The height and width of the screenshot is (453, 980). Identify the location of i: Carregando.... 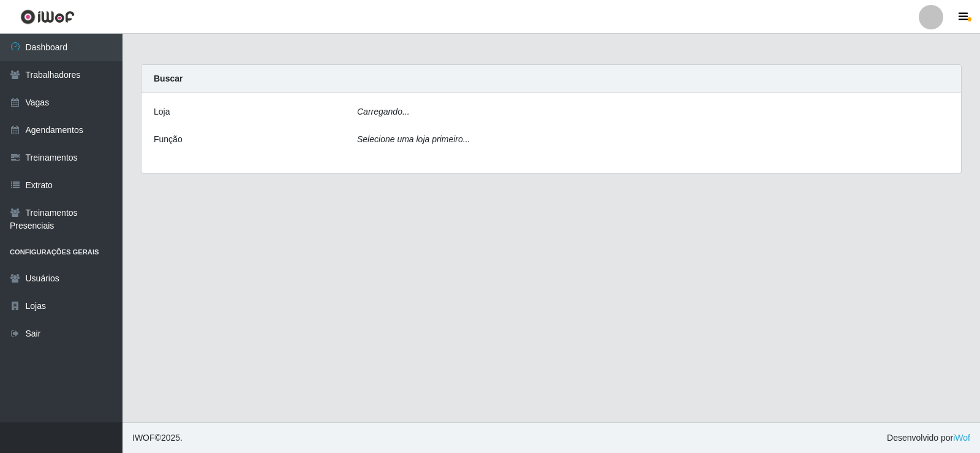
(383, 112).